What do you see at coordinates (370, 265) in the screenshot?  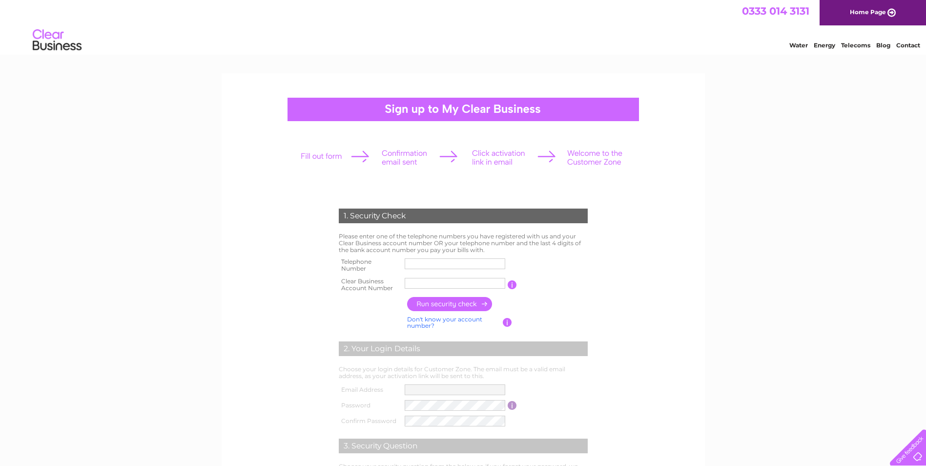 I see `th: Telephone Number` at bounding box center [370, 265].